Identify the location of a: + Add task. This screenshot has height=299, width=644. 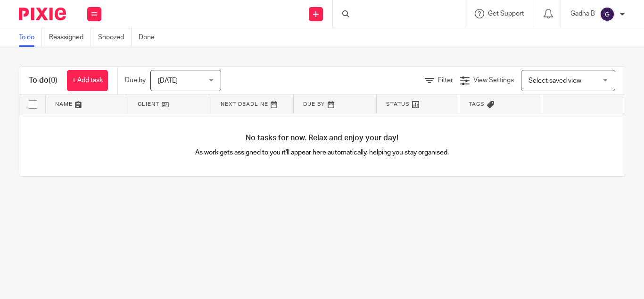
(87, 80).